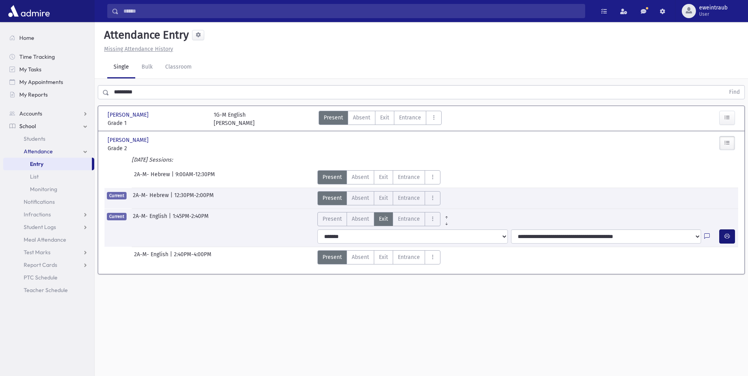 The width and height of the screenshot is (748, 376). I want to click on a: Meal Attendance, so click(48, 240).